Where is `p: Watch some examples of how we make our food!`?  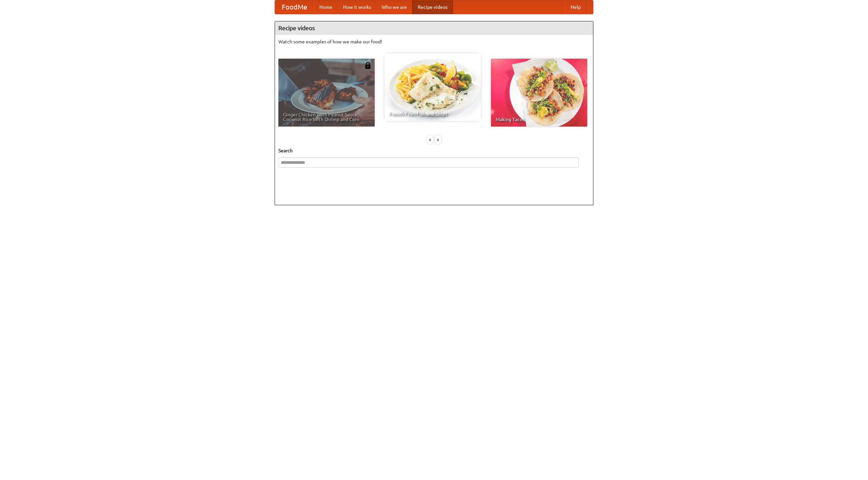 p: Watch some examples of how we make our food! is located at coordinates (434, 42).